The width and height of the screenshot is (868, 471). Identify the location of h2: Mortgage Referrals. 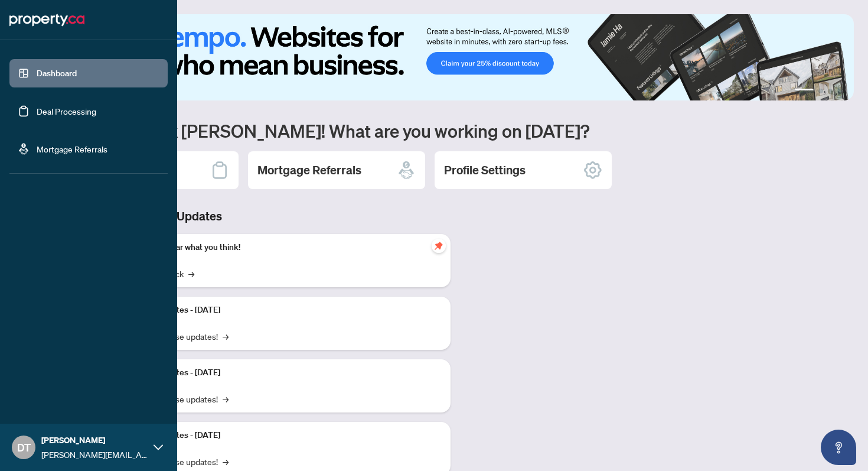
(309, 170).